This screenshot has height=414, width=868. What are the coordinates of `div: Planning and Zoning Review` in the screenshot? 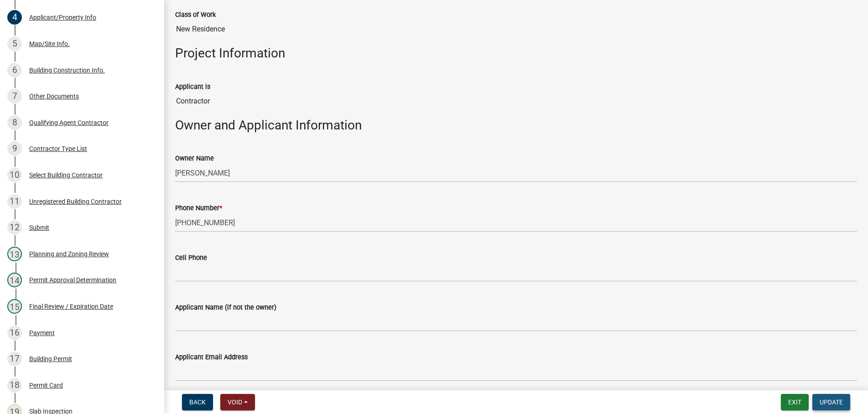 It's located at (69, 255).